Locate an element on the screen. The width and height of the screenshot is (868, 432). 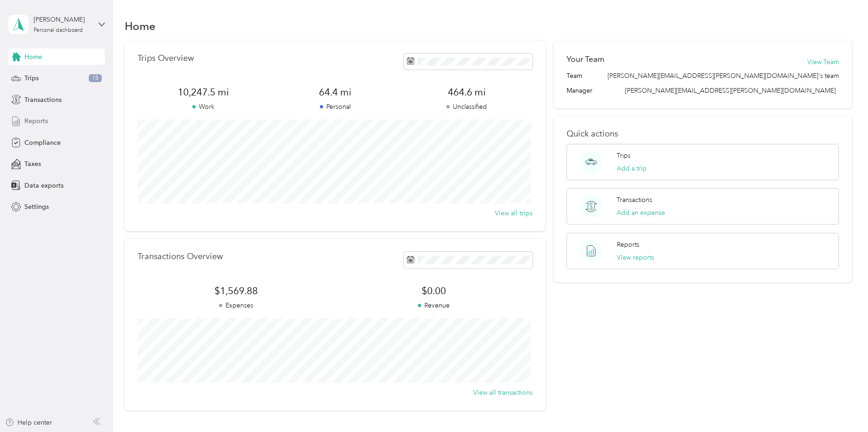
div: Help center is located at coordinates (28, 422).